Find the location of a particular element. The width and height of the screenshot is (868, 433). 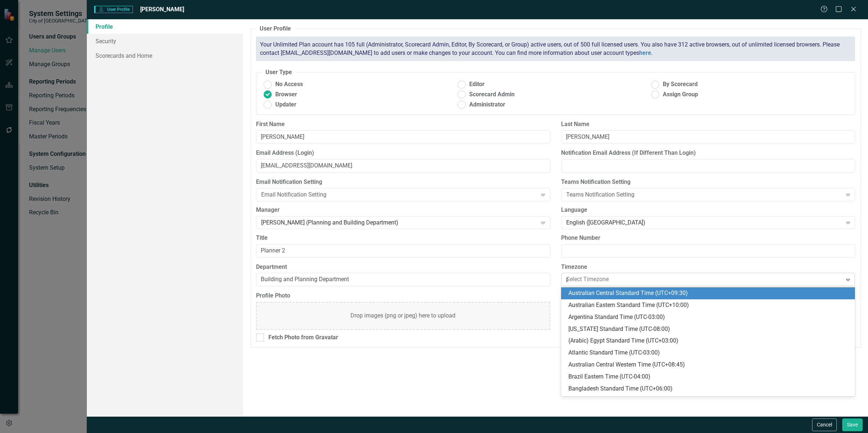

label: Timezone is located at coordinates (707, 267).